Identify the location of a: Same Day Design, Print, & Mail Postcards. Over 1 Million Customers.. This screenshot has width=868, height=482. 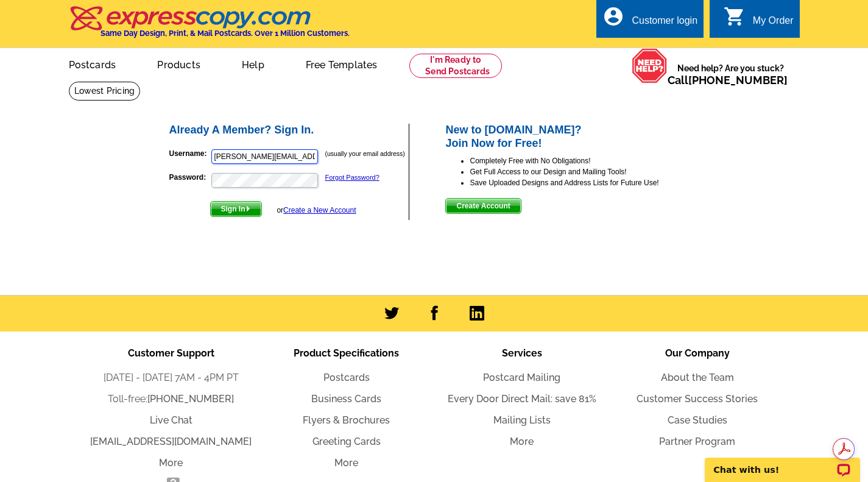
(209, 26).